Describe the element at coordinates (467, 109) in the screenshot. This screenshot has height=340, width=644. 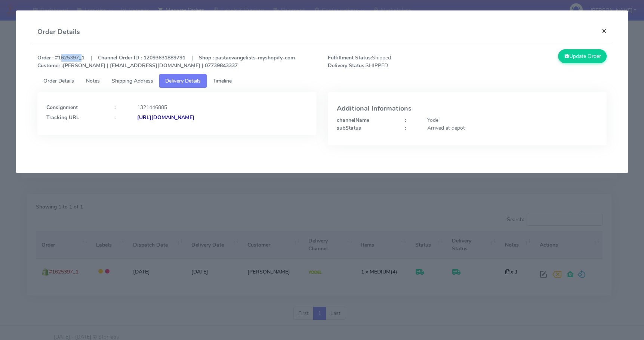
I see `h4: Additional Informations` at that location.